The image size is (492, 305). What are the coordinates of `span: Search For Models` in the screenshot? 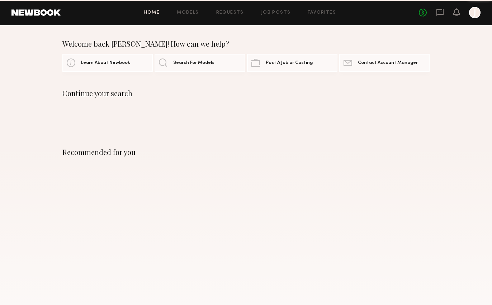 It's located at (194, 63).